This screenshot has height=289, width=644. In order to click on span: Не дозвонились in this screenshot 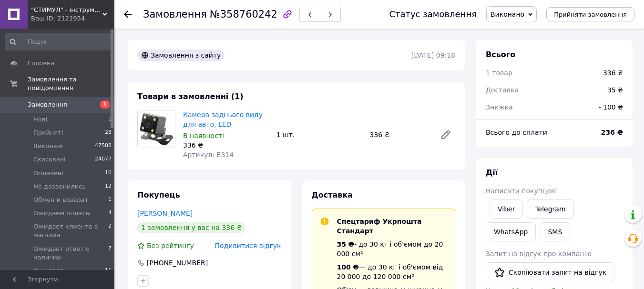, I will do `click(59, 187)`.